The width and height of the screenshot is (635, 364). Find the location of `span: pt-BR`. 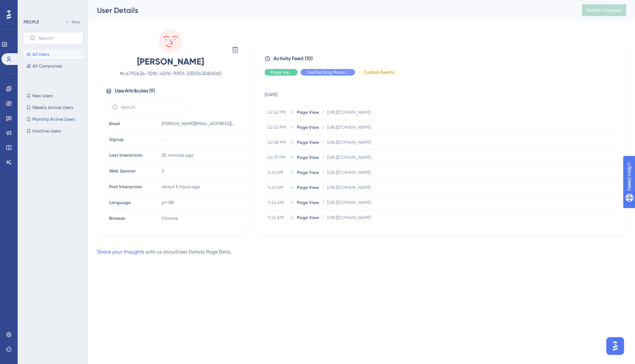

span: pt-BR is located at coordinates (167, 203).